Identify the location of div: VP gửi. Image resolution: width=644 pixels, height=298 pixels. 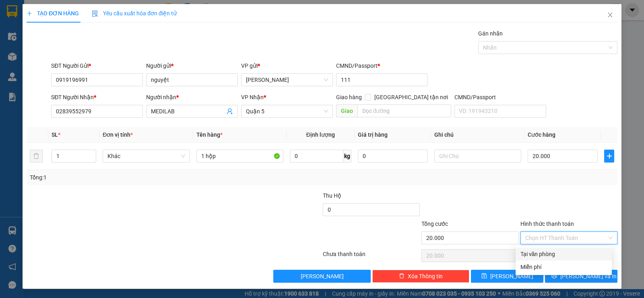
(287, 66).